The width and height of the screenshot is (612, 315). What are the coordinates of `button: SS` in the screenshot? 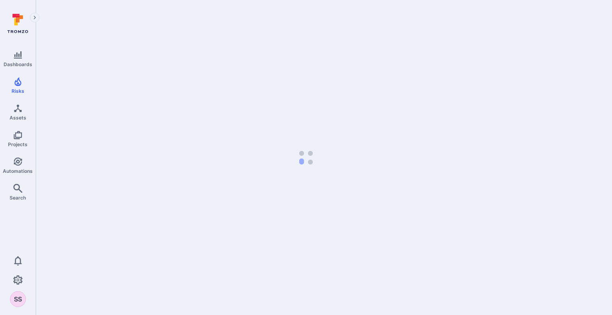 It's located at (18, 299).